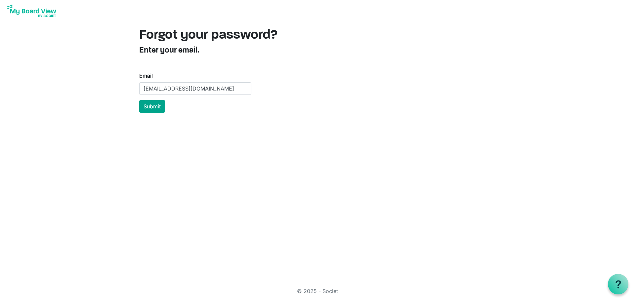 The image size is (635, 301). Describe the element at coordinates (318, 291) in the screenshot. I see `a: © 2025 - Societ` at that location.